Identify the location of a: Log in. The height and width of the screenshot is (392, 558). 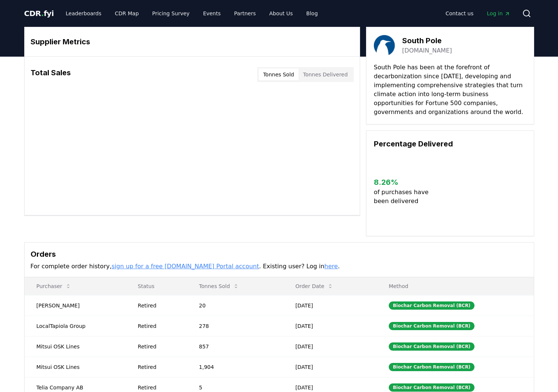
(499, 14).